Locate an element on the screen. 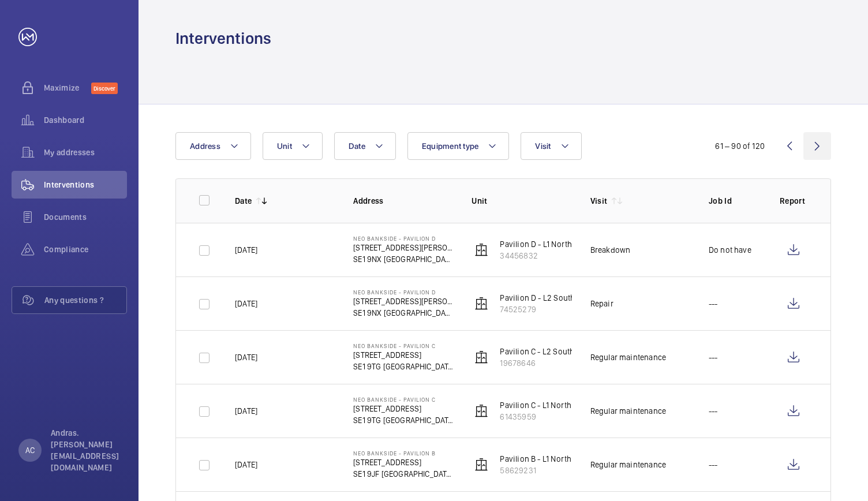 The width and height of the screenshot is (868, 501). button: Equipment type is located at coordinates (458, 146).